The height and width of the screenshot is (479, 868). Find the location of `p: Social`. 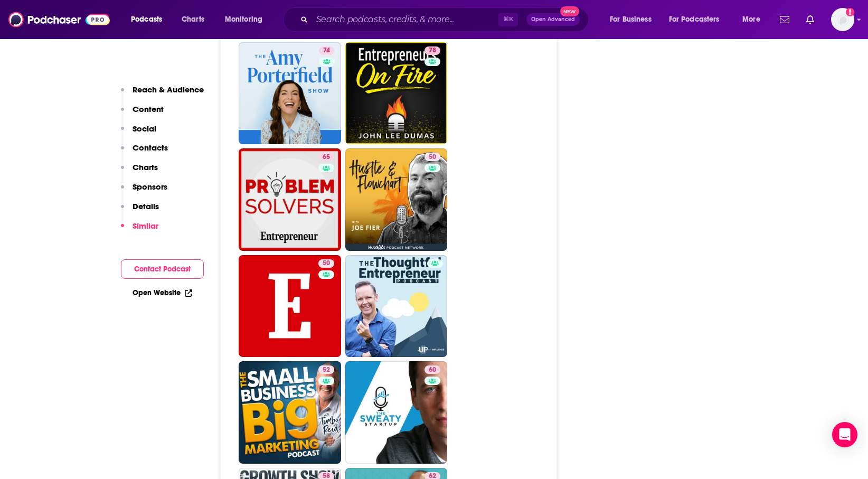

p: Social is located at coordinates (144, 129).